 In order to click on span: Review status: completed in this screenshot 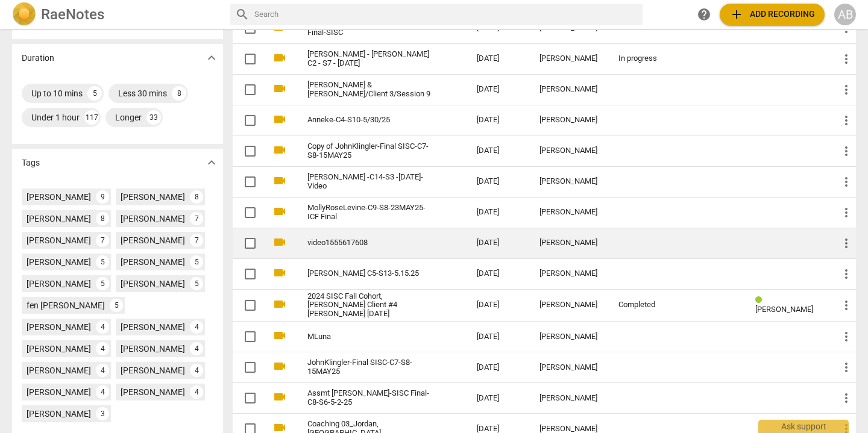, I will do `click(761, 300)`.